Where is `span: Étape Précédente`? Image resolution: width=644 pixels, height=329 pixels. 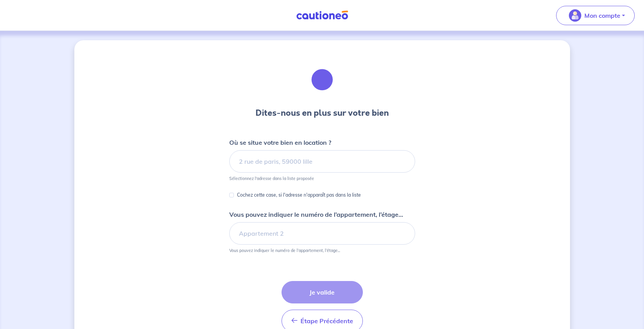
span: Étape Précédente is located at coordinates (327, 321).